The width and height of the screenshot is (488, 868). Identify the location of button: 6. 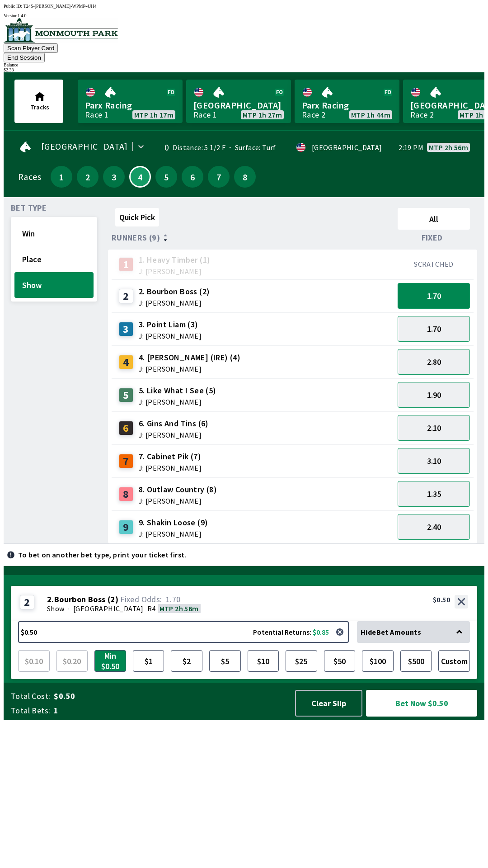
(192, 176).